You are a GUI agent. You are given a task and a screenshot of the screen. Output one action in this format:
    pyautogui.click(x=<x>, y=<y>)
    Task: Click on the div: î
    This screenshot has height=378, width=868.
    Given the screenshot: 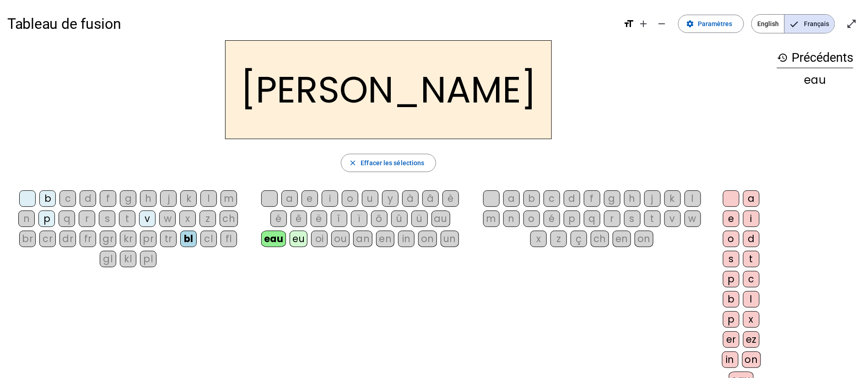 What is the action you would take?
    pyautogui.click(x=339, y=219)
    